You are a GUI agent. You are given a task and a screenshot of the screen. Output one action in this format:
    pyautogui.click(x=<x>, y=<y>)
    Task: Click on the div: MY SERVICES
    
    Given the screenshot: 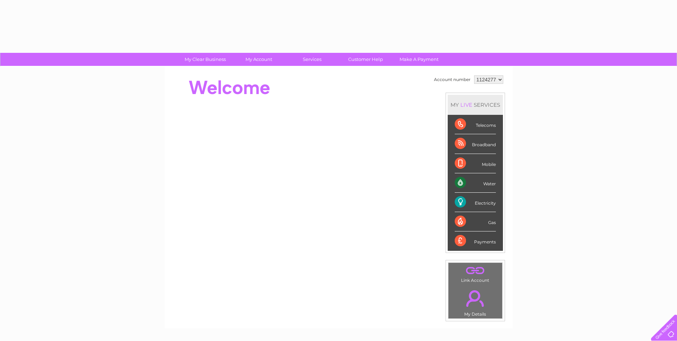 What is the action you would take?
    pyautogui.click(x=475, y=105)
    